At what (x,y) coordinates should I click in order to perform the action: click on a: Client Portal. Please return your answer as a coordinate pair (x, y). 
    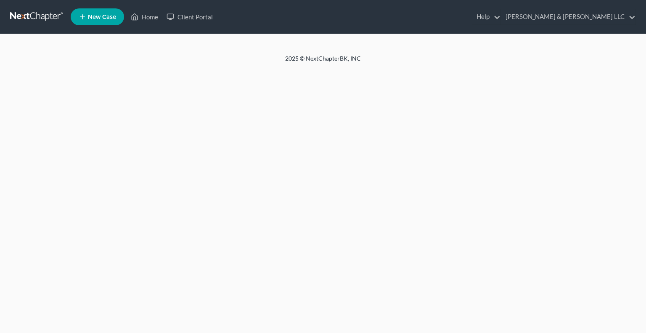
    Looking at the image, I should click on (190, 17).